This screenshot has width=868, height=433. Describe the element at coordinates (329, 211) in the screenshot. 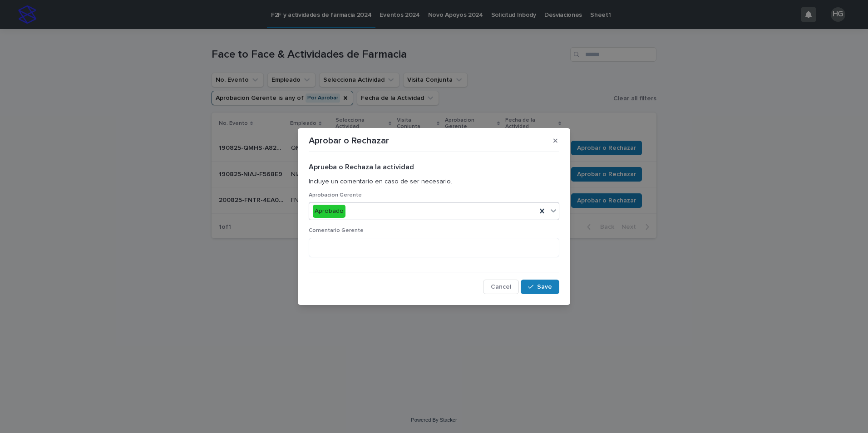

I see `div: Aprobado` at that location.